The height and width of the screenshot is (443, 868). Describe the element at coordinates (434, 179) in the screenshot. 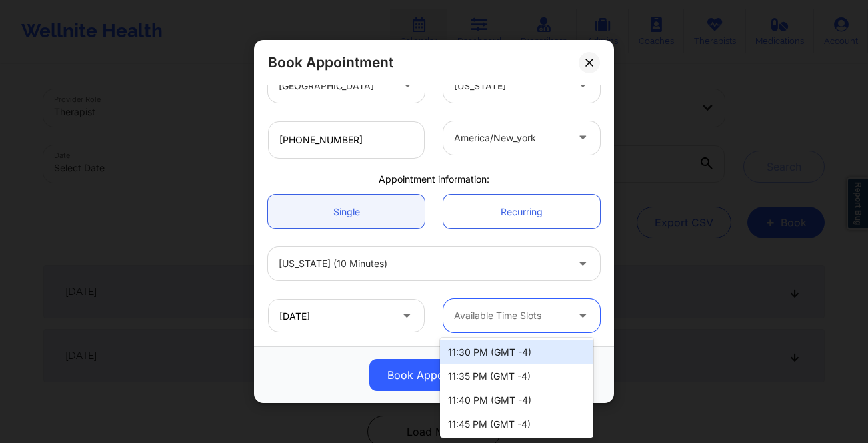

I see `div: Appointment information:` at that location.